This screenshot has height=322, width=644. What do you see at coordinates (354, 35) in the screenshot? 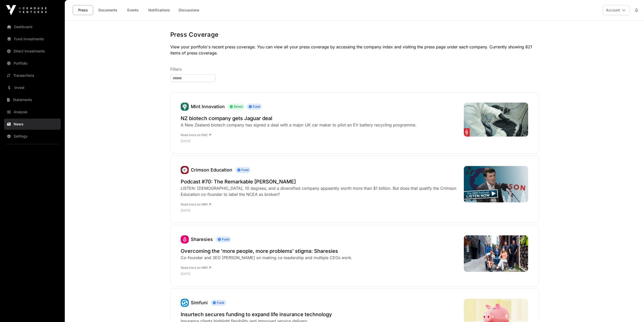
I see `h1: Press Coverage` at bounding box center [354, 35].